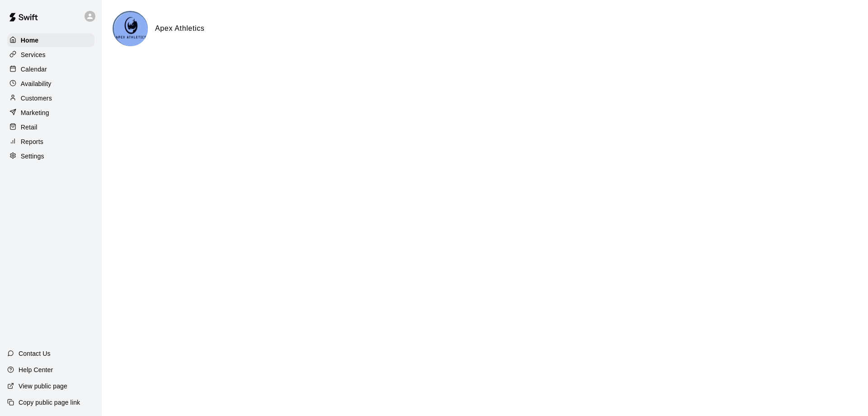 Image resolution: width=868 pixels, height=416 pixels. What do you see at coordinates (50, 403) in the screenshot?
I see `p: Copy public page link` at bounding box center [50, 403].